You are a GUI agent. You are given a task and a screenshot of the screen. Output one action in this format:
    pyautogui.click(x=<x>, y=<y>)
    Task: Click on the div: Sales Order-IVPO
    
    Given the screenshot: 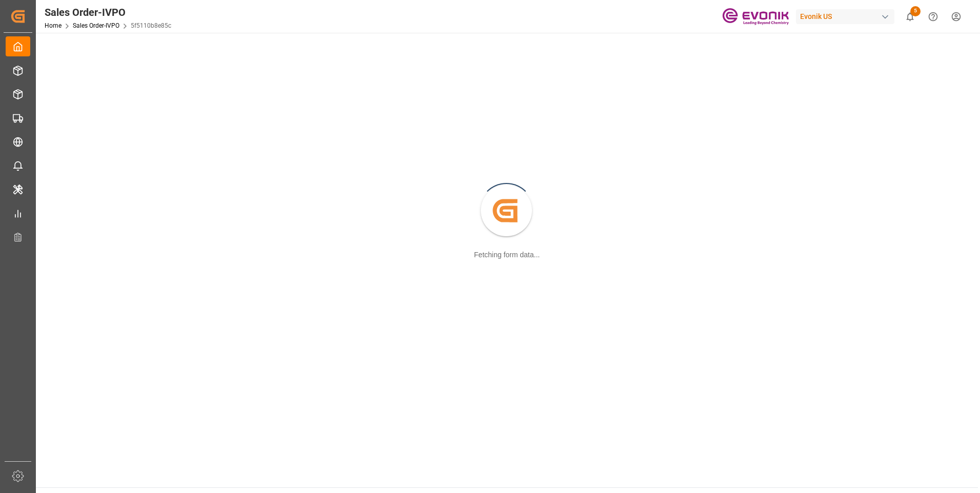 What is the action you would take?
    pyautogui.click(x=108, y=12)
    